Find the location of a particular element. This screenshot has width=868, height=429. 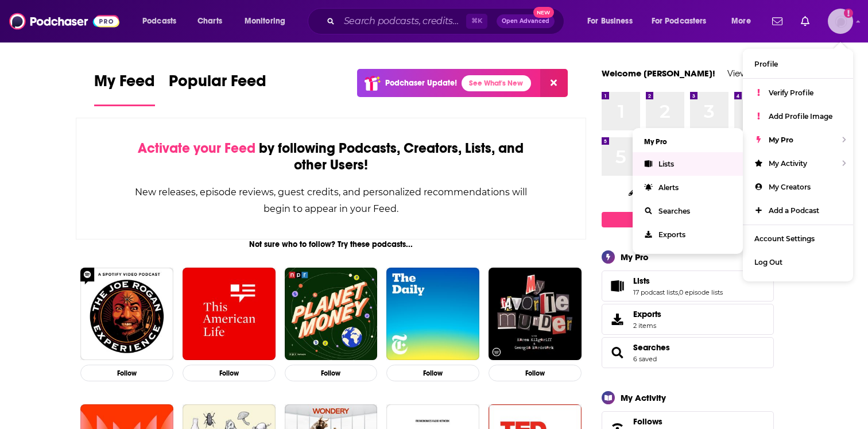

span: My Pro is located at coordinates (780, 140).